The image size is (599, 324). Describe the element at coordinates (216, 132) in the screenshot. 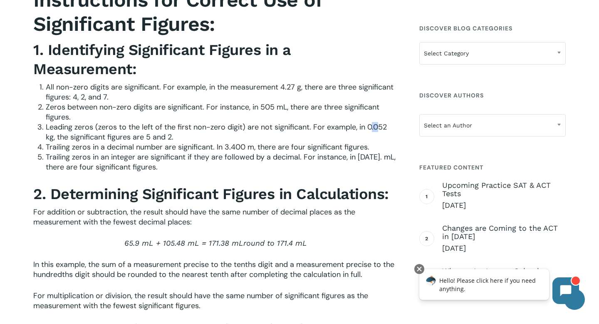

I see `span: Leading zeros (zeros to the left of the first non-zero digit) are not significant. For example, i...` at that location.